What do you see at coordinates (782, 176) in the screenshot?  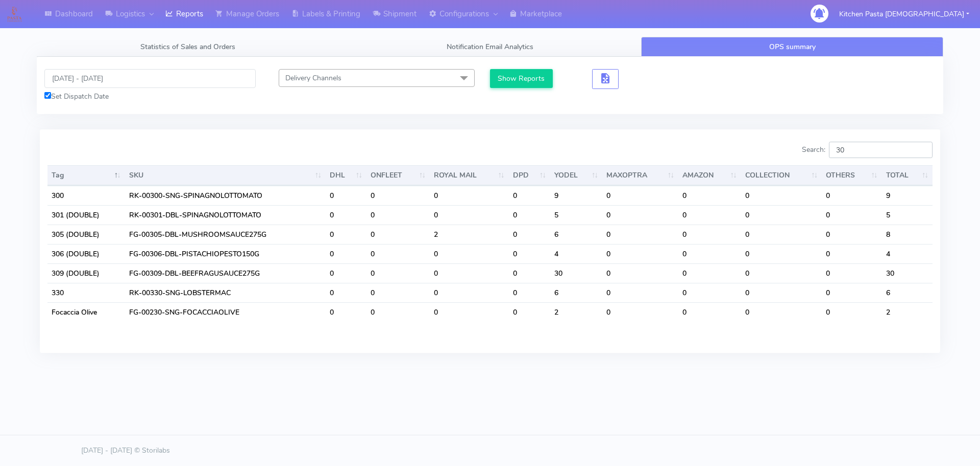 I see `th: COLLECTION : activate to sort column ascending` at bounding box center [782, 176].